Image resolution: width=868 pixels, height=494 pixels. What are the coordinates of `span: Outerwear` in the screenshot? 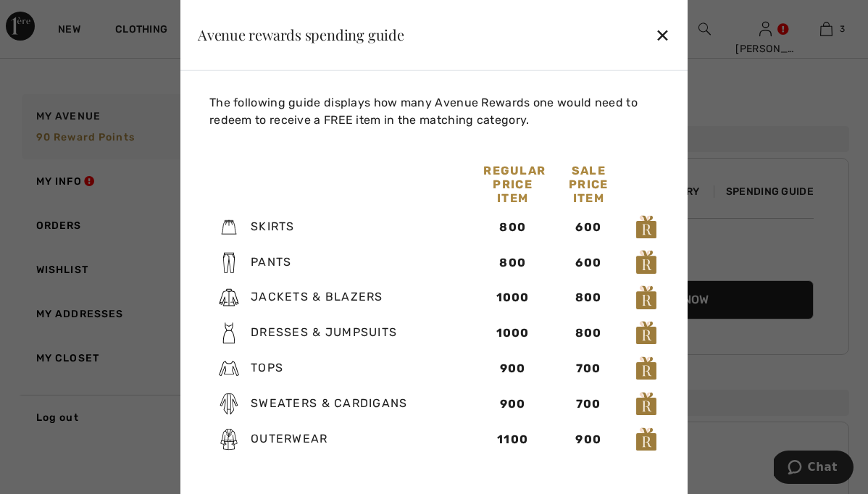 It's located at (289, 438).